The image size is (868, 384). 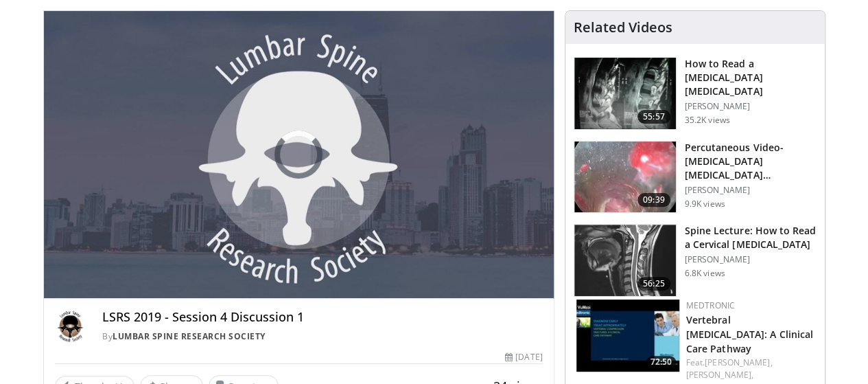 I want to click on span: 72:50, so click(x=661, y=362).